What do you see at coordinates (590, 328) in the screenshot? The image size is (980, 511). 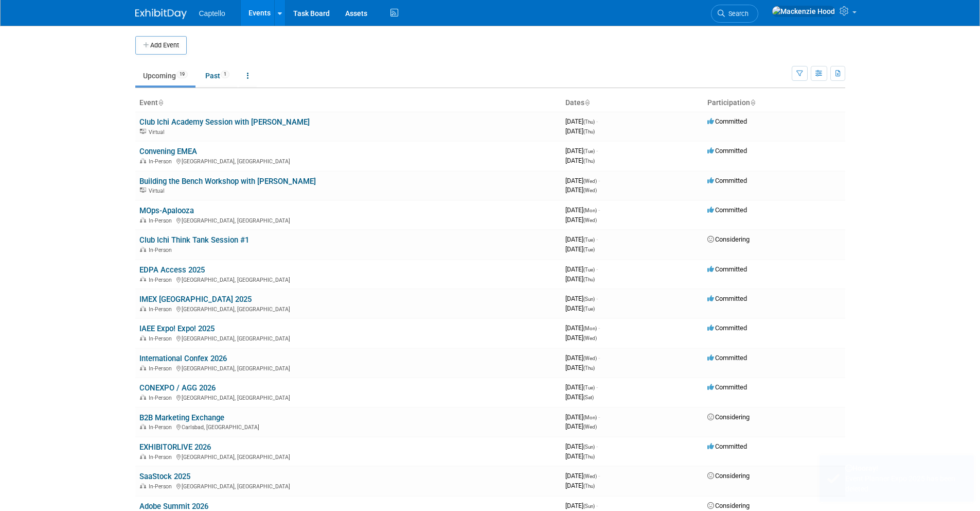 I see `span: (Mon)` at bounding box center [590, 328].